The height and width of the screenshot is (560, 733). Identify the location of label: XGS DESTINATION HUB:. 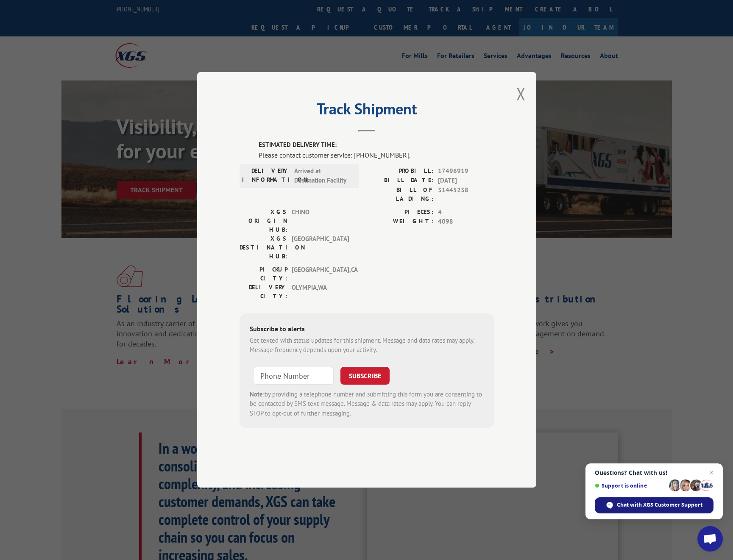
(263, 247).